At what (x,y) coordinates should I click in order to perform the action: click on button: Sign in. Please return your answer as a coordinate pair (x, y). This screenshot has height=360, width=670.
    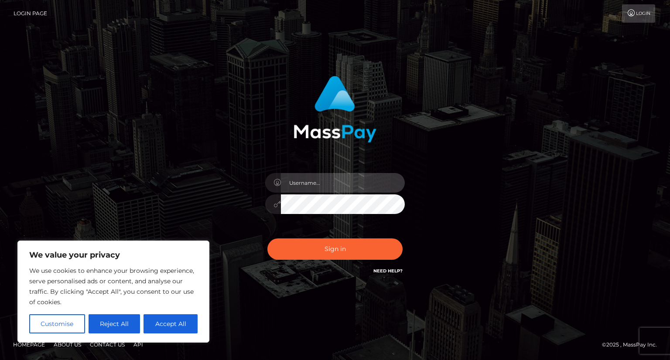
    Looking at the image, I should click on (335, 249).